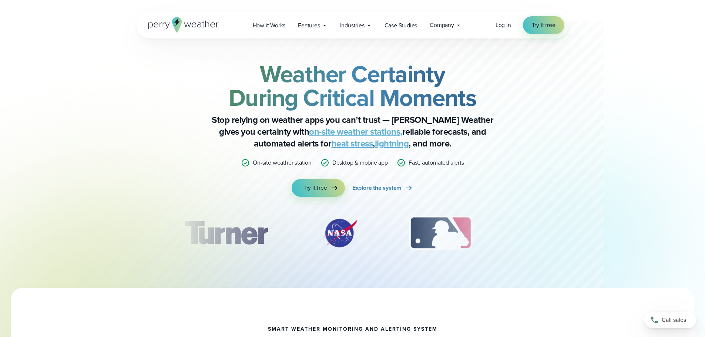 Image resolution: width=705 pixels, height=337 pixels. Describe the element at coordinates (436, 163) in the screenshot. I see `p: Fast, automated alerts` at that location.